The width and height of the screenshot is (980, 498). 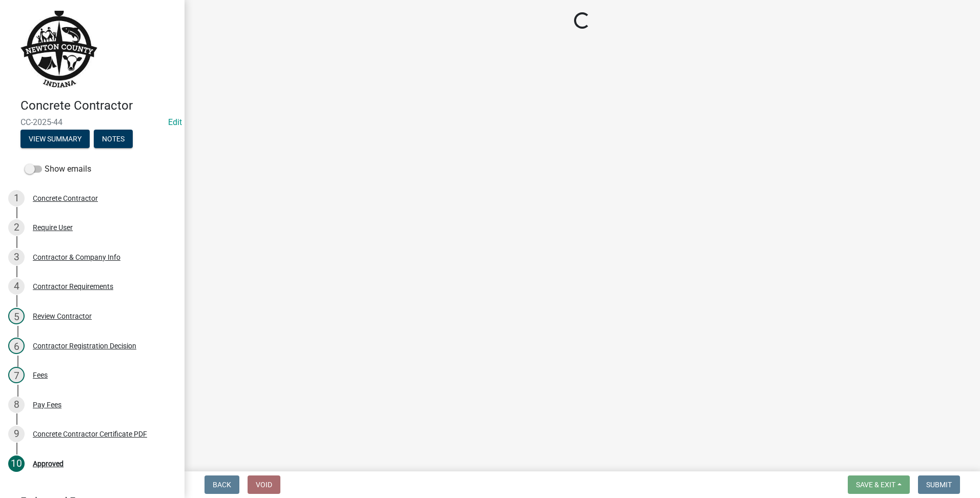 I want to click on wm-modal-confirm: Edit Application Number, so click(x=175, y=122).